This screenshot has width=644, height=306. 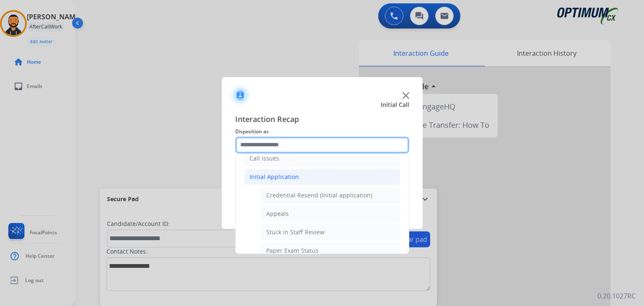 I want to click on span: Disposition as, so click(x=322, y=132).